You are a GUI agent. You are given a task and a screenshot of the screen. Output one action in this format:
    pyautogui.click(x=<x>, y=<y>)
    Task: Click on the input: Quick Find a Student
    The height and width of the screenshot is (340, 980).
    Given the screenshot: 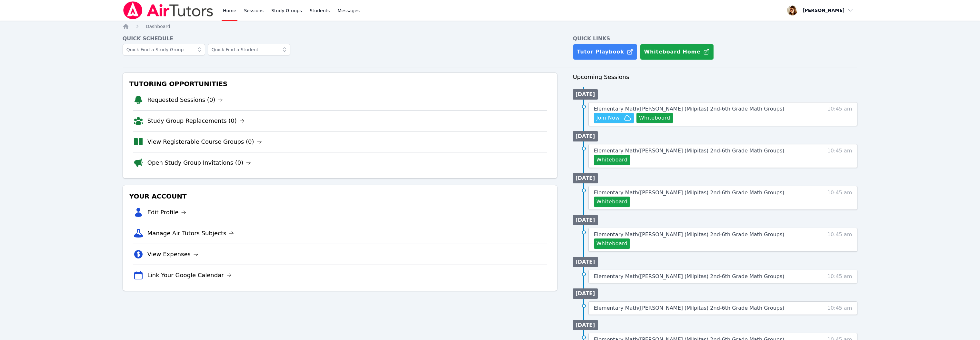 What is the action you would take?
    pyautogui.click(x=249, y=50)
    